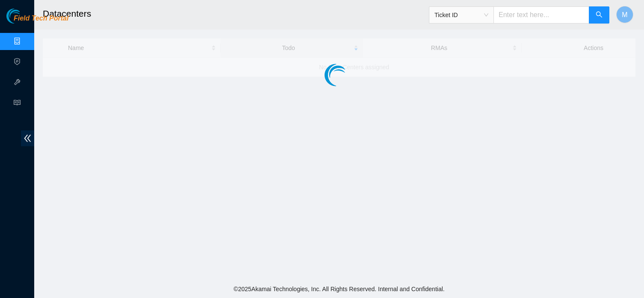  What do you see at coordinates (17, 104) in the screenshot?
I see `span: read` at bounding box center [17, 104].